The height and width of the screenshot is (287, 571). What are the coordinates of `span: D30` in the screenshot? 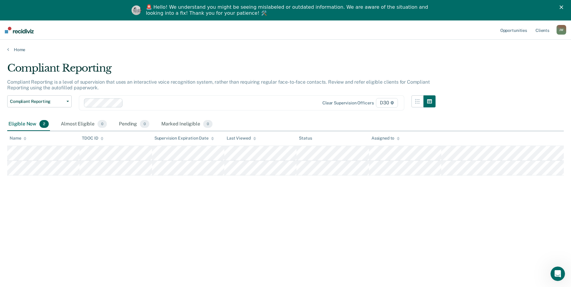 It's located at (387, 103).